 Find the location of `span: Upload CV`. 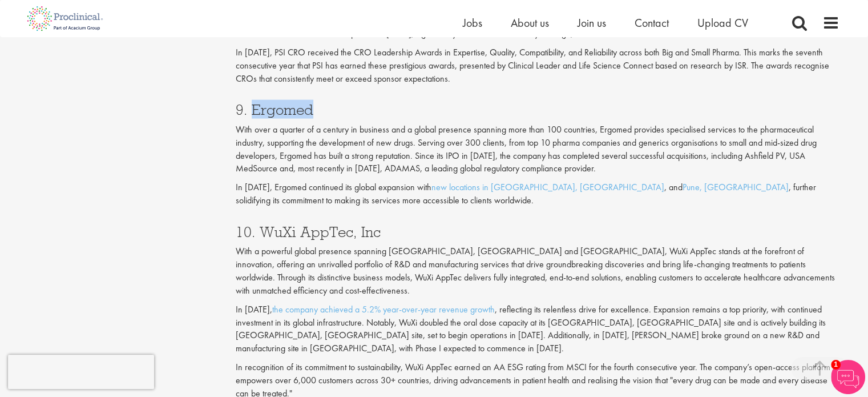

span: Upload CV is located at coordinates (722, 23).